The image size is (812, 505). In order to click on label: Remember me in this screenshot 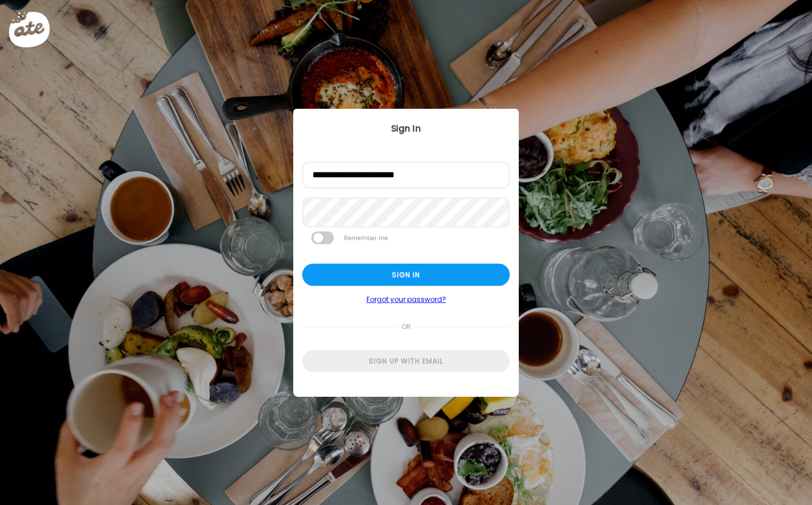, I will do `click(366, 238)`.